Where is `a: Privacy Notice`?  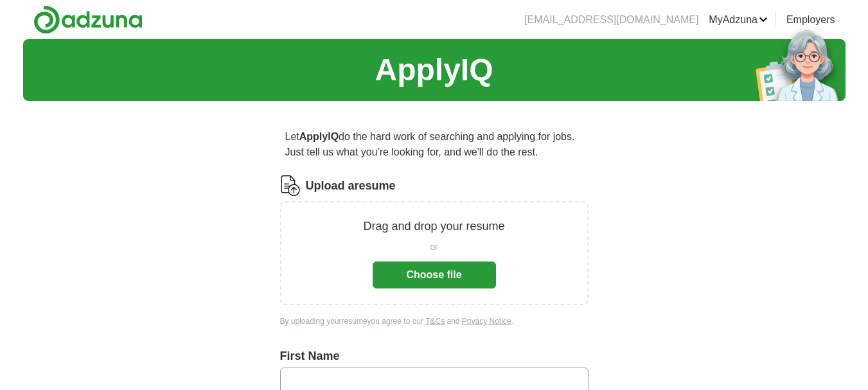 a: Privacy Notice is located at coordinates (487, 321).